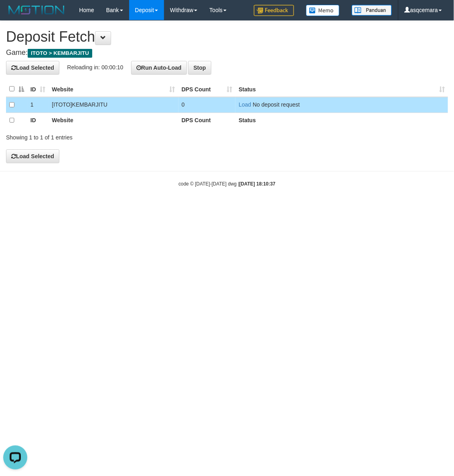 The width and height of the screenshot is (454, 476). Describe the element at coordinates (227, 53) in the screenshot. I see `h4: Game:` at that location.